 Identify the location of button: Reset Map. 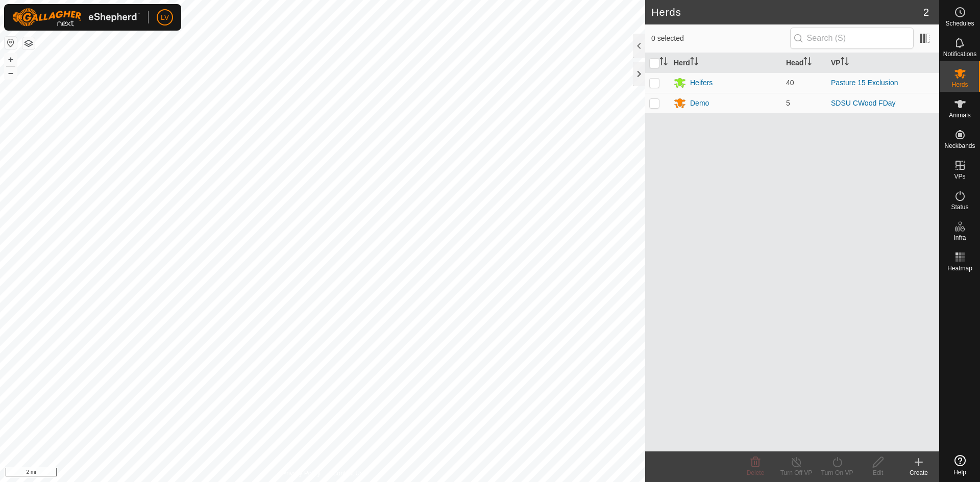
(11, 42).